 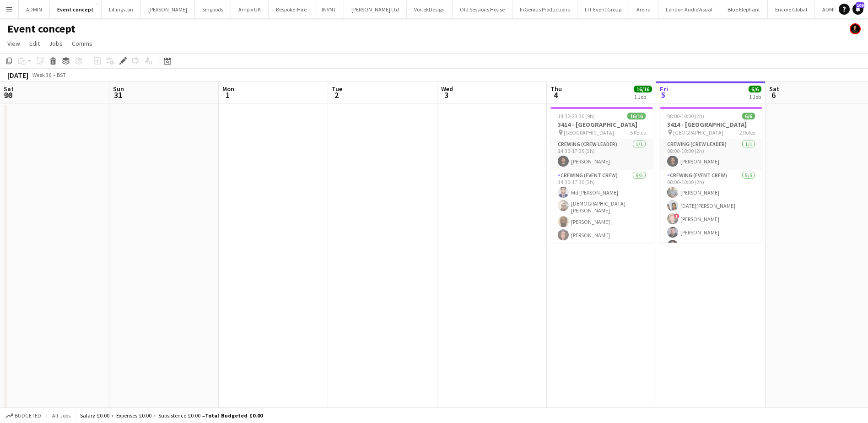 I want to click on span: 109, so click(x=860, y=5).